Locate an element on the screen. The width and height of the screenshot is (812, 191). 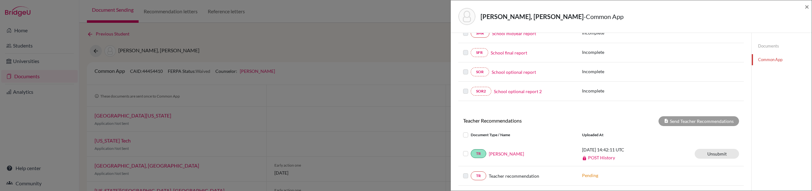
a: School optional report is located at coordinates (514, 72).